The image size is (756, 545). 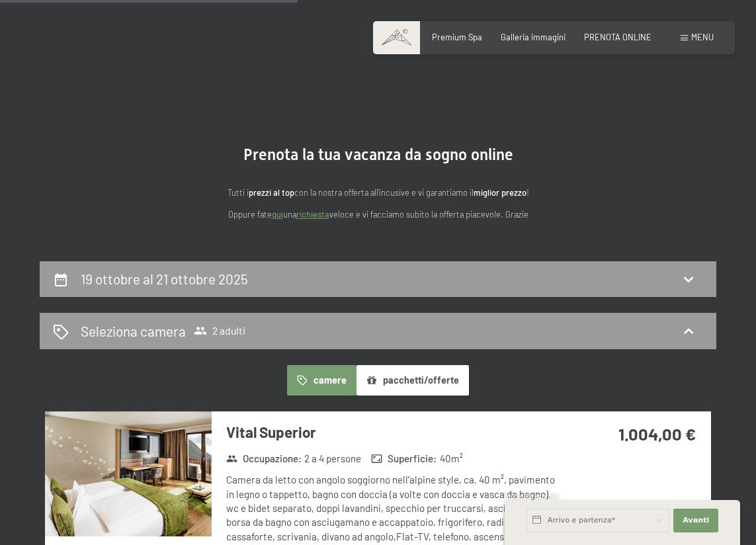 What do you see at coordinates (378, 193) in the screenshot?
I see `p: Tutti i con la nostra offerta all'incusive e vi garantiamo il !` at bounding box center [378, 193].